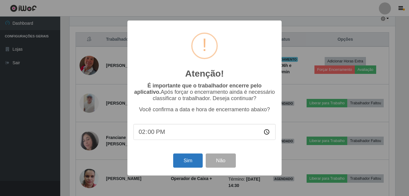  Describe the element at coordinates (198, 89) in the screenshot. I see `b: É importante que o trabalhador encerre pelo aplicativo.` at that location.